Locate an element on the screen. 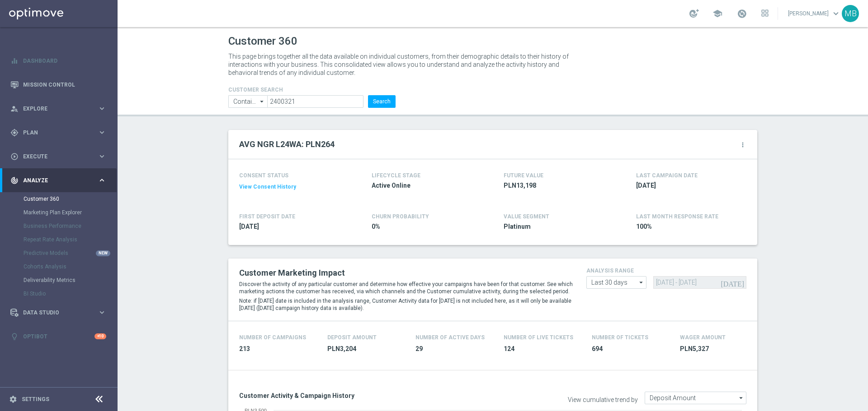 The height and width of the screenshot is (411, 868). h4: FIRST DEPOSIT DATE is located at coordinates (267, 217).